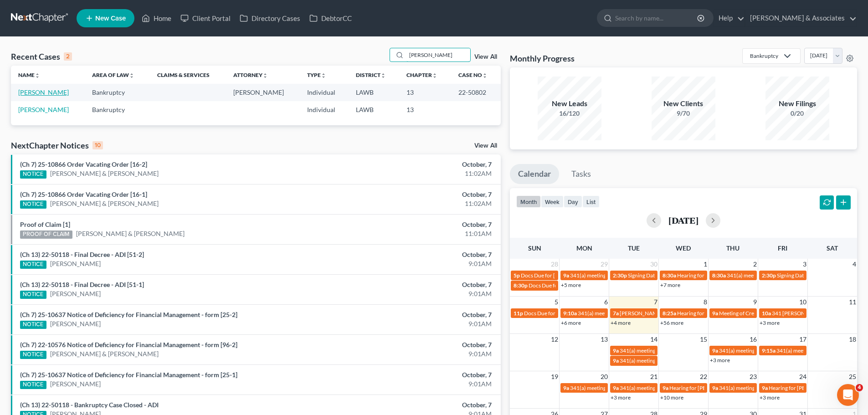 The height and width of the screenshot is (415, 868). I want to click on span: Fri, so click(782, 248).